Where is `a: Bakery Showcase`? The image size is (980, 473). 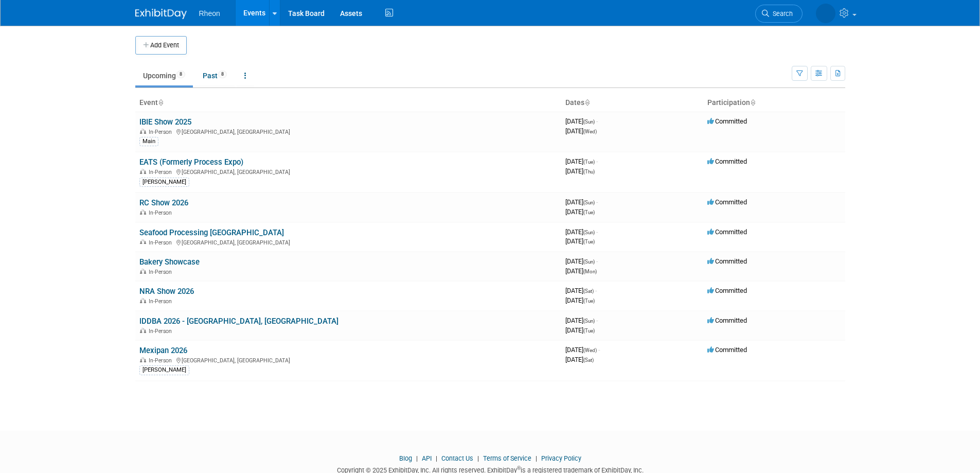 a: Bakery Showcase is located at coordinates (169, 262).